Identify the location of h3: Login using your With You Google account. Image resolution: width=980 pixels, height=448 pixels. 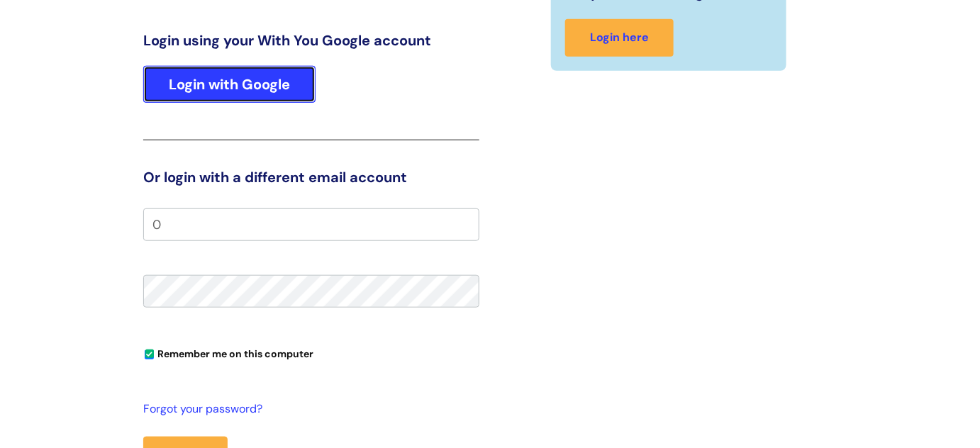
(311, 40).